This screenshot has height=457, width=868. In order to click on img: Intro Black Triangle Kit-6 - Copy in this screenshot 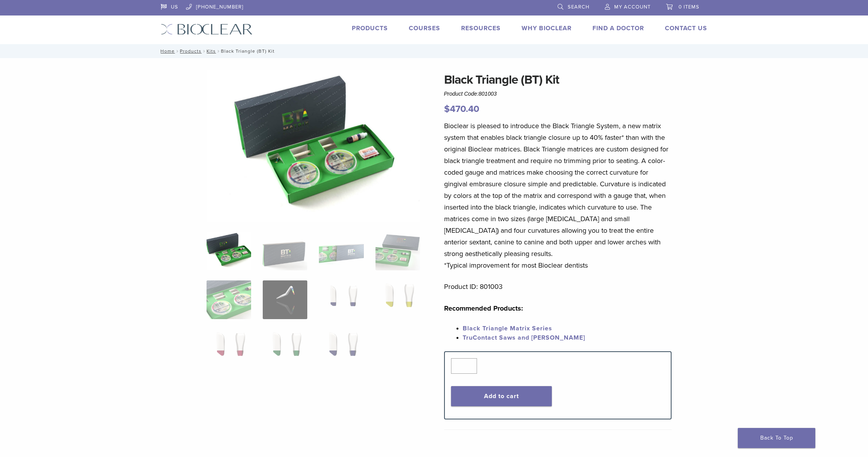, I will do `click(313, 146)`.